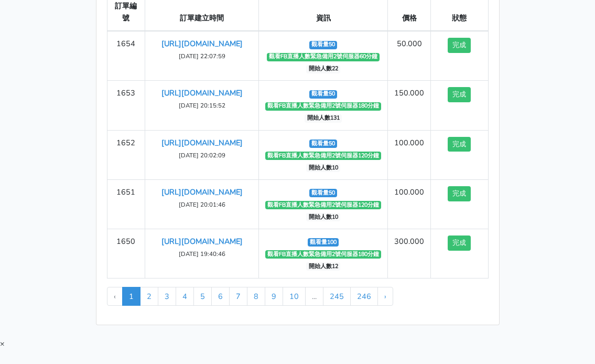 This screenshot has height=364, width=595. What do you see at coordinates (238, 297) in the screenshot?
I see `a: 7` at bounding box center [238, 297].